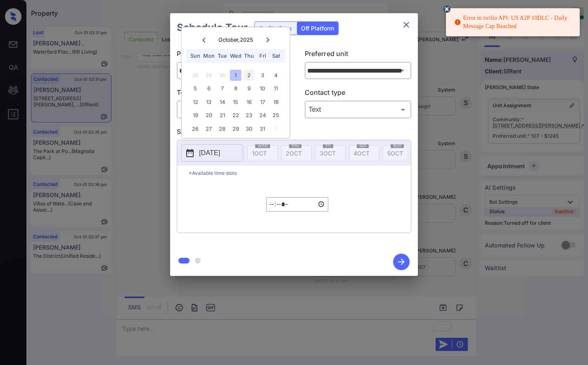 This screenshot has height=365, width=588. I want to click on div: Not available Sunday, September 28th, 2025, so click(195, 75).